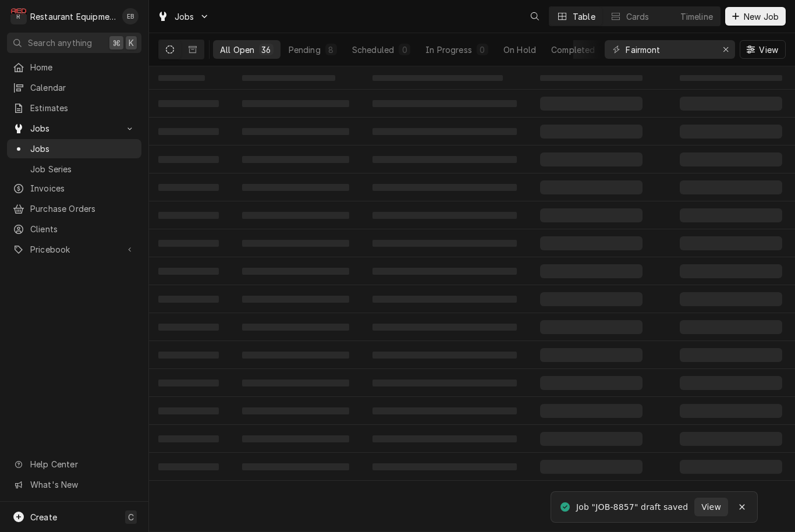  Describe the element at coordinates (74, 148) in the screenshot. I see `a: Jobs` at that location.